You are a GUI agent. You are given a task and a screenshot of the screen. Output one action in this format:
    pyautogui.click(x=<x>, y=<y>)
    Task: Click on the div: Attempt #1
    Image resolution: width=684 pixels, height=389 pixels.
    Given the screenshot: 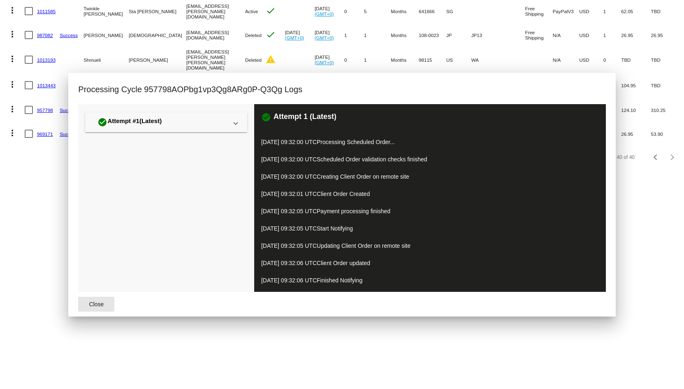 What is the action you would take?
    pyautogui.click(x=130, y=122)
    